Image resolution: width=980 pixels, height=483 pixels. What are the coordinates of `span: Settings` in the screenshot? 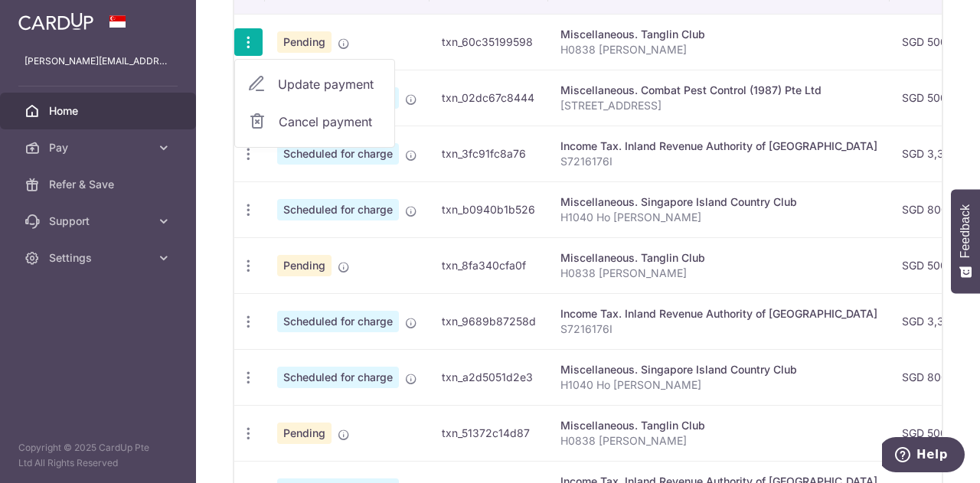 It's located at (99, 259).